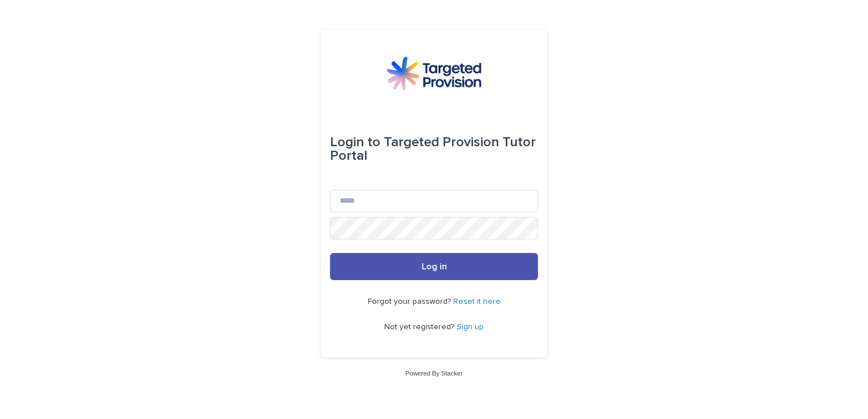 This screenshot has height=419, width=868. Describe the element at coordinates (355, 142) in the screenshot. I see `span: Login to` at that location.